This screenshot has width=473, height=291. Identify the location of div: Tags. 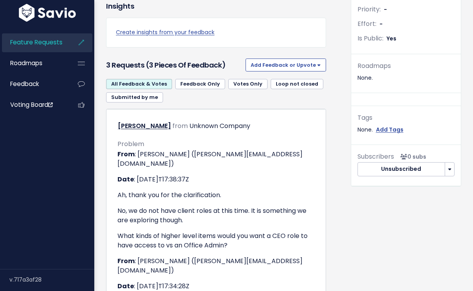
(406, 118).